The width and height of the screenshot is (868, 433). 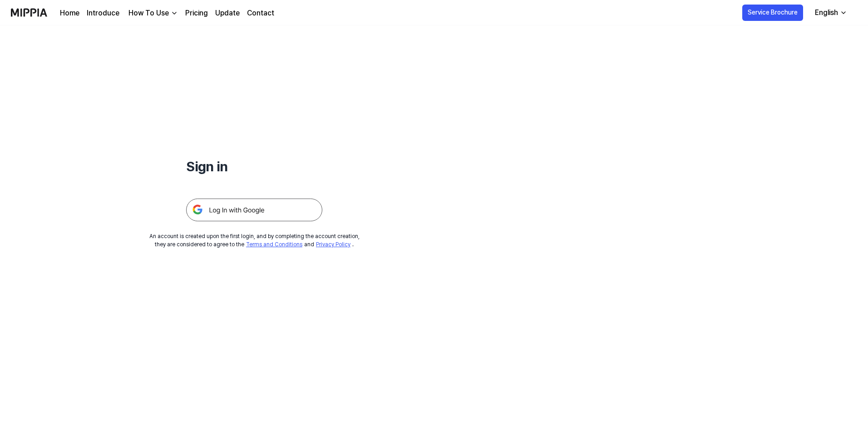 What do you see at coordinates (261, 13) in the screenshot?
I see `a: Contact` at bounding box center [261, 13].